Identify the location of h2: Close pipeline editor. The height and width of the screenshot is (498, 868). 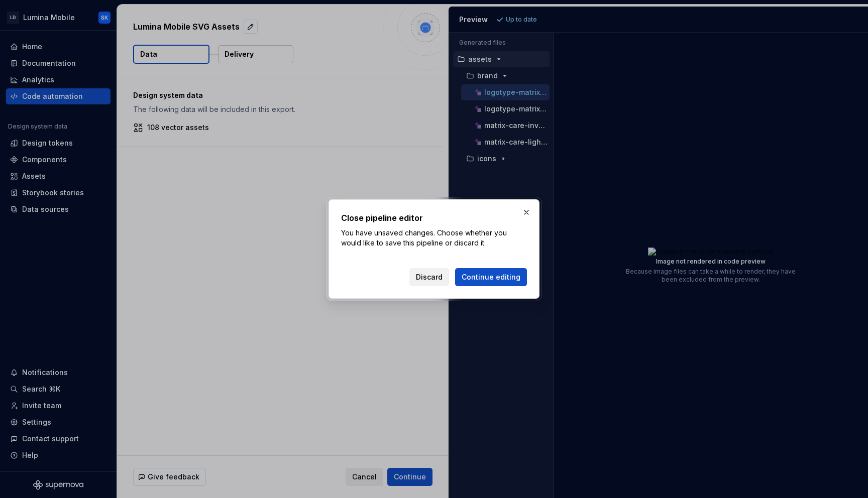
(434, 218).